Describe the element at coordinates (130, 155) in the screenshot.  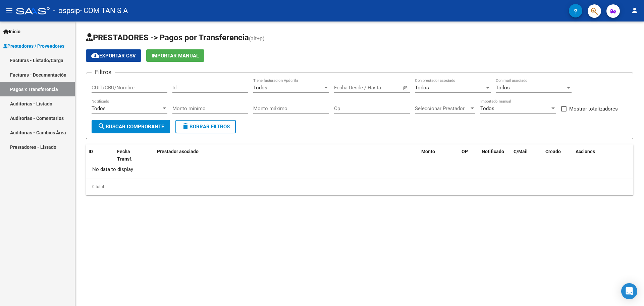
I see `datatable-header-cell: Fecha Transf.` at that location.